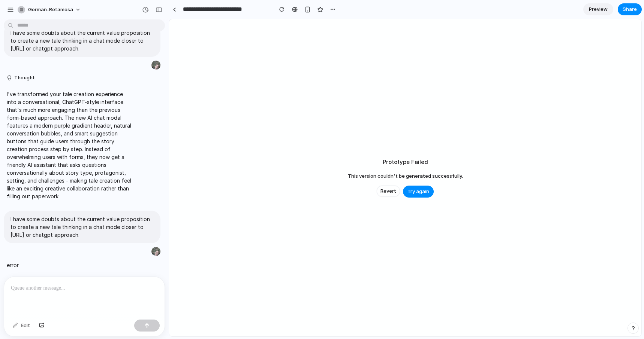 The image size is (644, 339). I want to click on span: This version couldn't be generated successfully., so click(405, 176).